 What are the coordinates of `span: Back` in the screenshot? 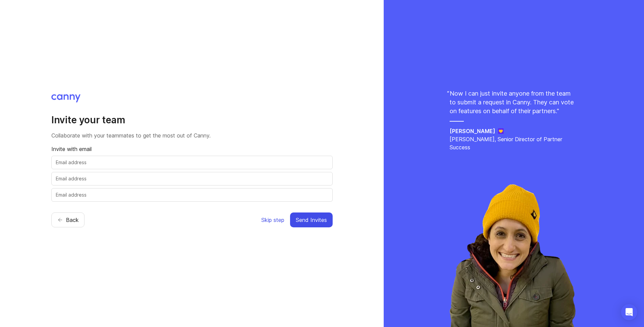 It's located at (73, 220).